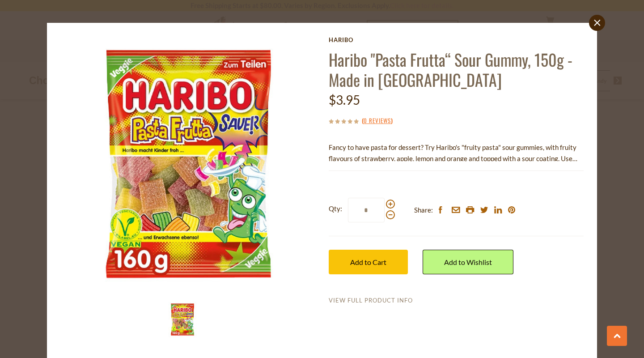 The height and width of the screenshot is (358, 644). What do you see at coordinates (468, 262) in the screenshot?
I see `a: Add to Wishlist` at bounding box center [468, 262].